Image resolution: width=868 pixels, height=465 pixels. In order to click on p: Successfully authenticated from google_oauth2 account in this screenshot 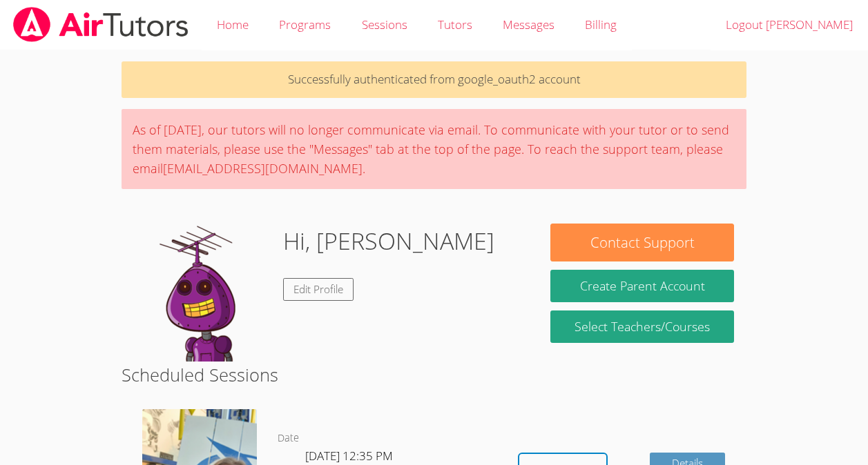, I will do `click(434, 79)`.